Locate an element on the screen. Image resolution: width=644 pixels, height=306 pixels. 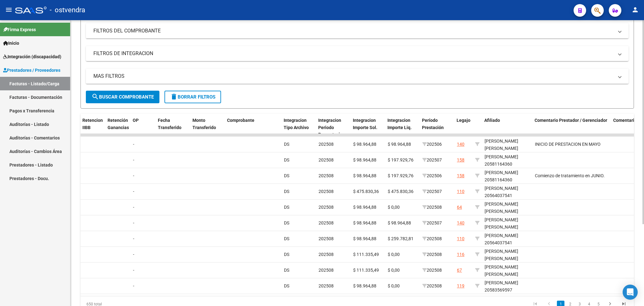
datatable-header-cell: Legajo is located at coordinates (464, 127).